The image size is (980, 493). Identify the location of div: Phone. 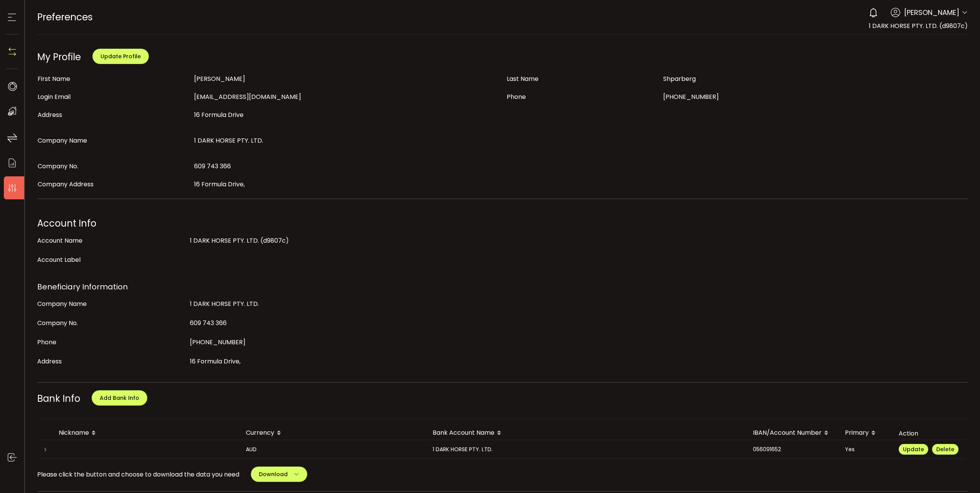
(112, 342).